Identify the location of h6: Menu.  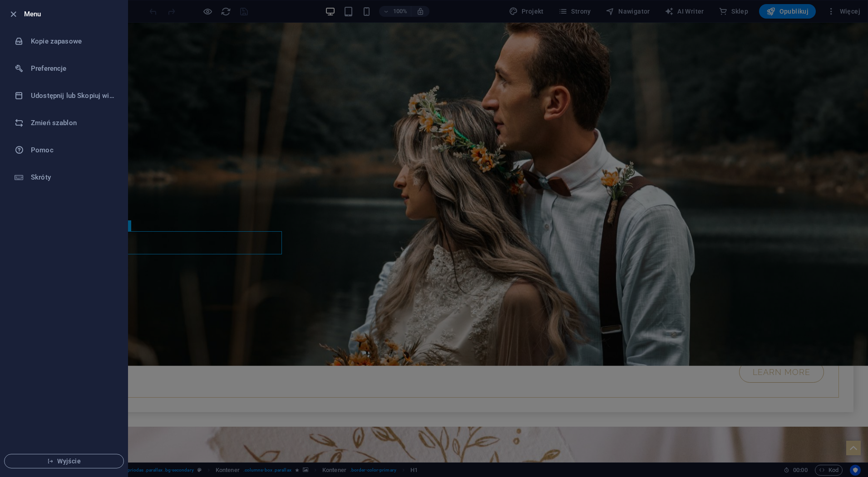
(72, 14).